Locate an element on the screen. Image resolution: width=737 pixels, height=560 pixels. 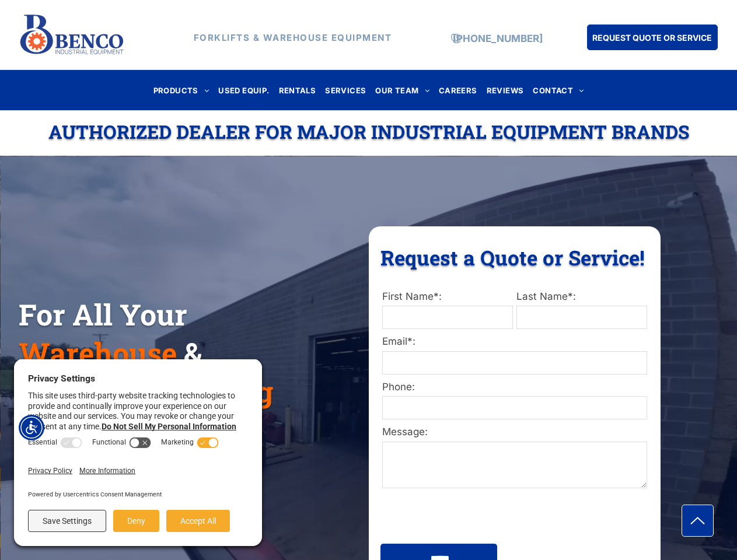
span: REQUEST QUOTE OR SERVICE is located at coordinates (652, 38).